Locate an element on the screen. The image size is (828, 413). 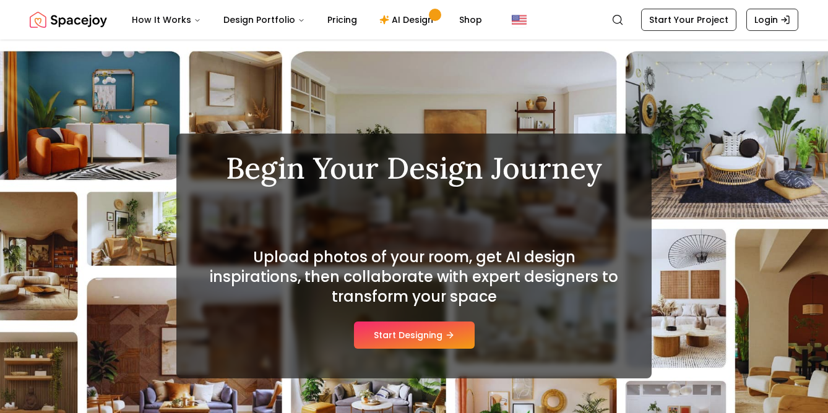
h2: Upload photos of your room, get AI design inspirations, then collaborate with expert designers to... is located at coordinates (414, 277).